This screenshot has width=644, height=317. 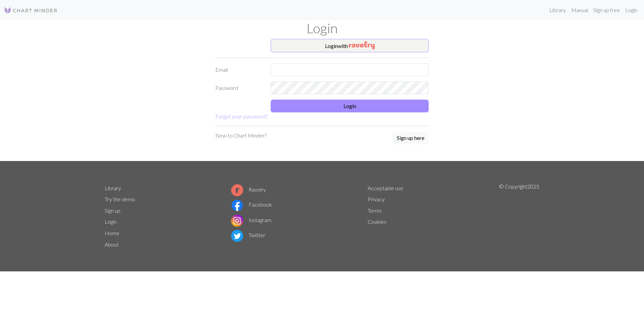 I want to click on a: Instagram, so click(x=251, y=220).